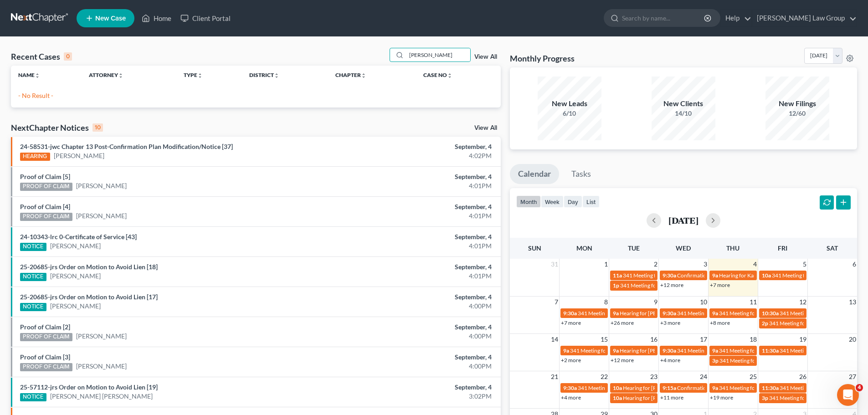 The image size is (868, 415). I want to click on a: 24-58531-jwc Chapter 13 Post-Confirmation Plan Modification/Notice [37], so click(126, 146).